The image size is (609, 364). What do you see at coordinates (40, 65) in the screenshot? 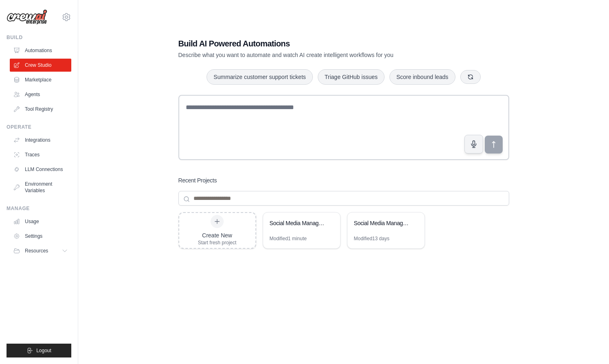
I see `a: Crew Studio` at bounding box center [40, 65].